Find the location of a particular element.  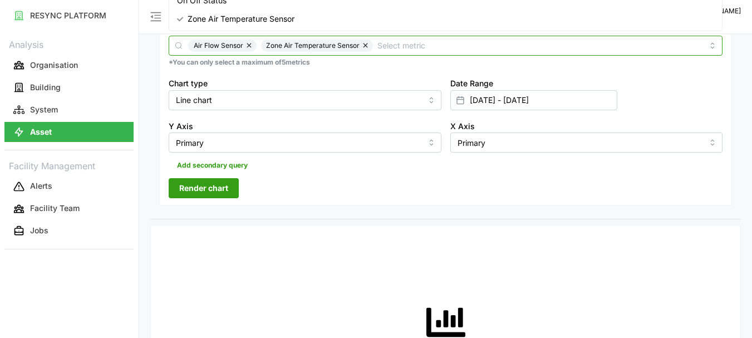

p: System is located at coordinates (44, 110).